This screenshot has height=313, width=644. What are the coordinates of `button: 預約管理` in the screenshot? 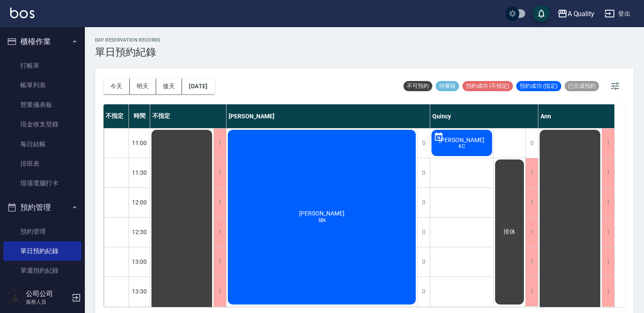 It's located at (42, 207).